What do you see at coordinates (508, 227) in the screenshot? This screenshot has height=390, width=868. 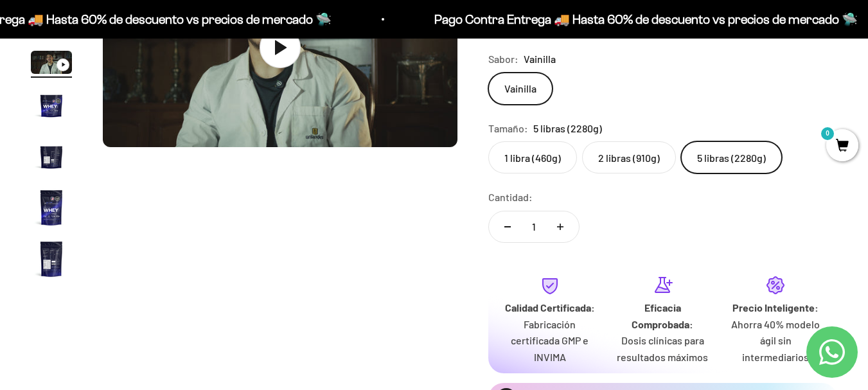 I see `button: Reducir cantidad` at bounding box center [508, 227].